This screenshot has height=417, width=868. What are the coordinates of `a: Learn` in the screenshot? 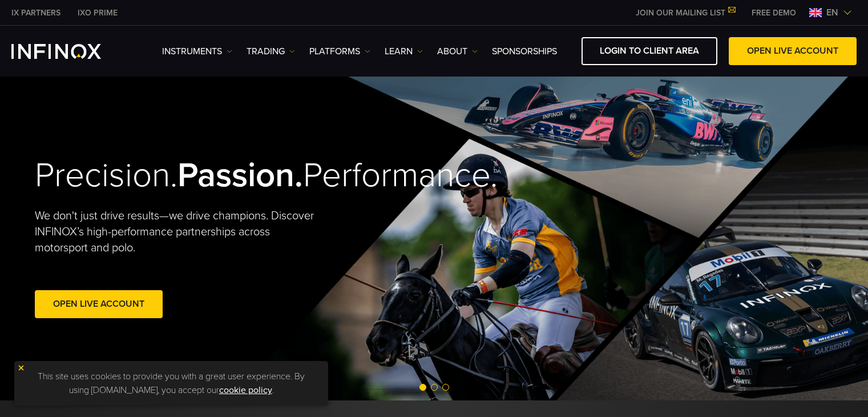 It's located at (404, 52).